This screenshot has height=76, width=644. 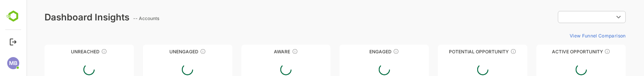 What do you see at coordinates (268, 52) in the screenshot?
I see `div: These accounts have just entered the buying cycle and need further nurturing` at bounding box center [268, 52].